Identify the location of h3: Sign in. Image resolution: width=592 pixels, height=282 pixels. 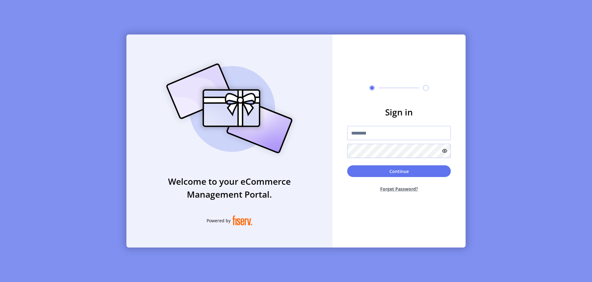
(399, 112).